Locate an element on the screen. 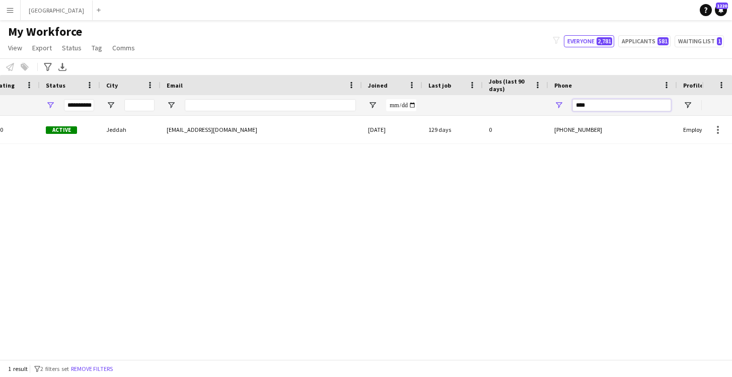 The height and width of the screenshot is (377, 732). span: 581 is located at coordinates (663, 41).